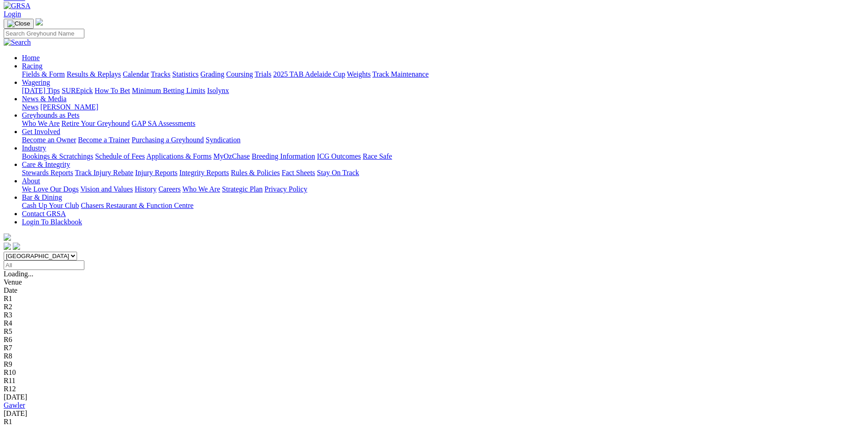 This screenshot has height=425, width=865. What do you see at coordinates (104, 172) in the screenshot?
I see `a: Track Injury Rebate` at bounding box center [104, 172].